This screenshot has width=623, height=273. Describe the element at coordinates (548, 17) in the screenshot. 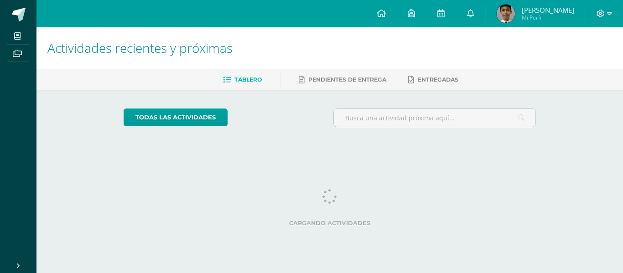

I see `span: Mi Perfil` at that location.